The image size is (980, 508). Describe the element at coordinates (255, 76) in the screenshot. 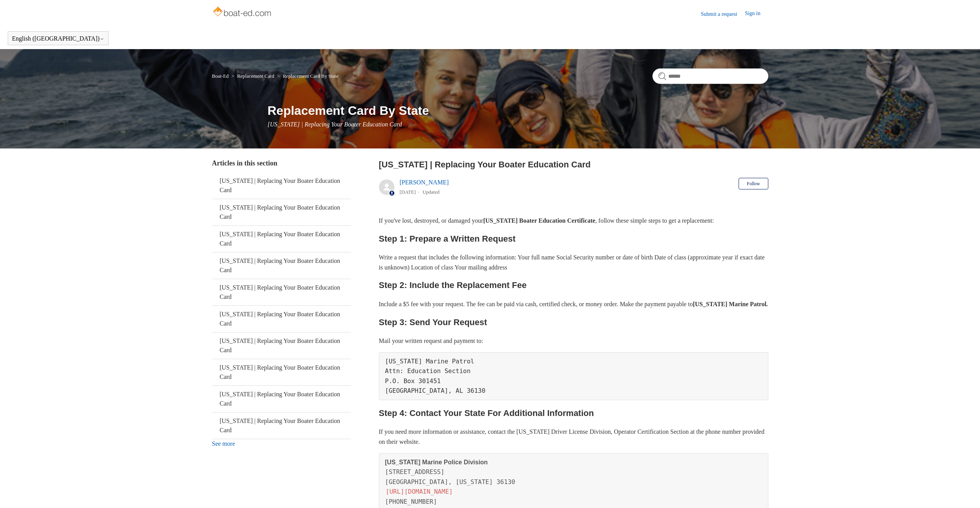

I see `a: Replacement Card` at that location.